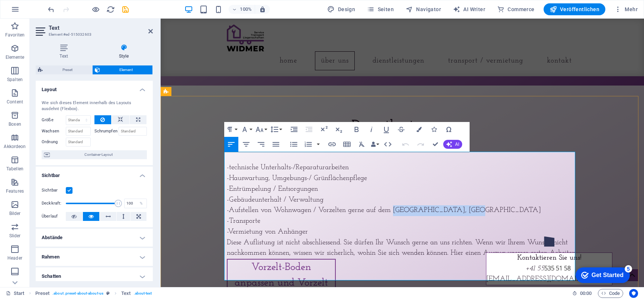 The width and height of the screenshot is (644, 299). Describe the element at coordinates (15, 191) in the screenshot. I see `p: Features` at that location.